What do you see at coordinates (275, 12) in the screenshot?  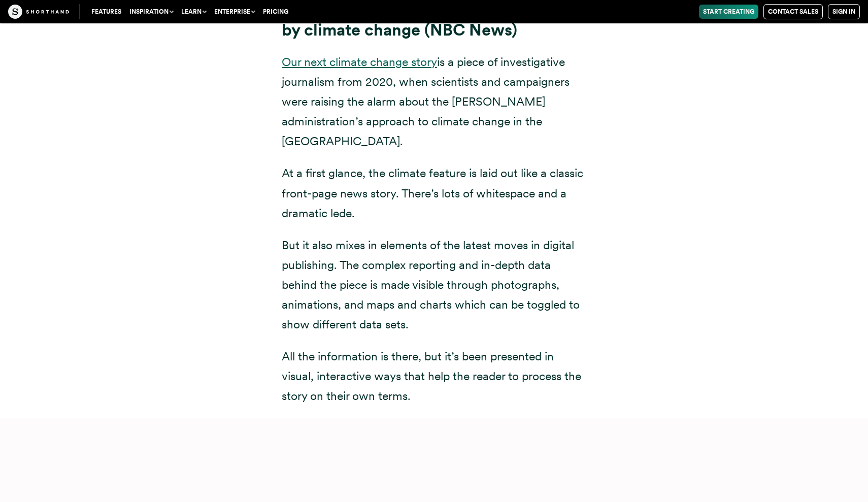 I see `a: Pricing` at bounding box center [275, 12].